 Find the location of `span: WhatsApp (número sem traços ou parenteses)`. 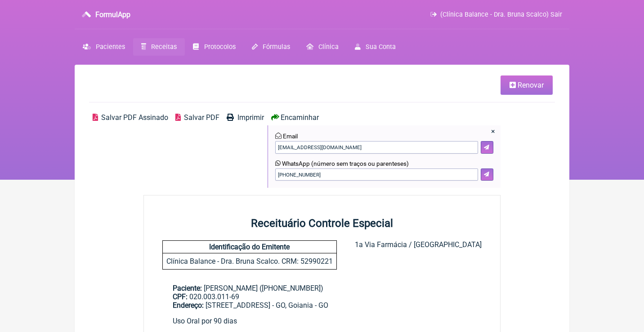

span: WhatsApp (número sem traços ou parenteses) is located at coordinates (346, 164).